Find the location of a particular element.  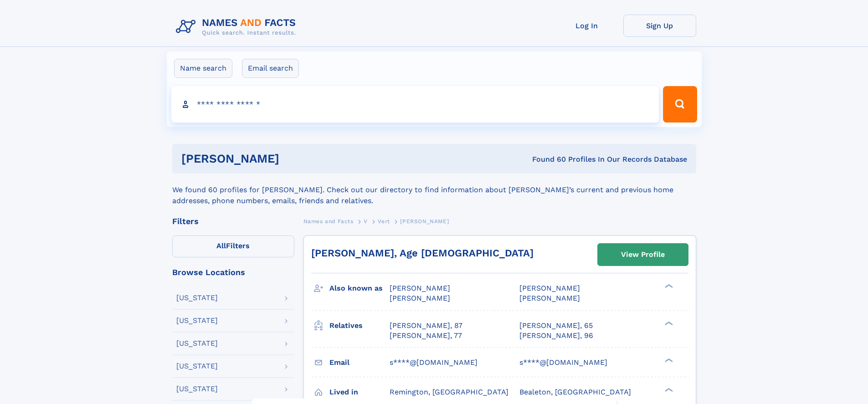

label: Email search is located at coordinates (270, 68).